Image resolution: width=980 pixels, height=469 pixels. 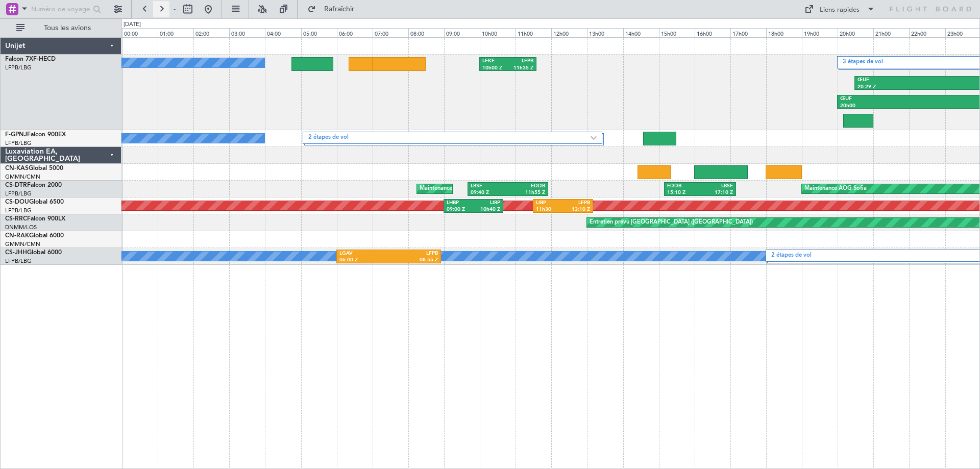 I want to click on font: 17h00, so click(x=740, y=34).